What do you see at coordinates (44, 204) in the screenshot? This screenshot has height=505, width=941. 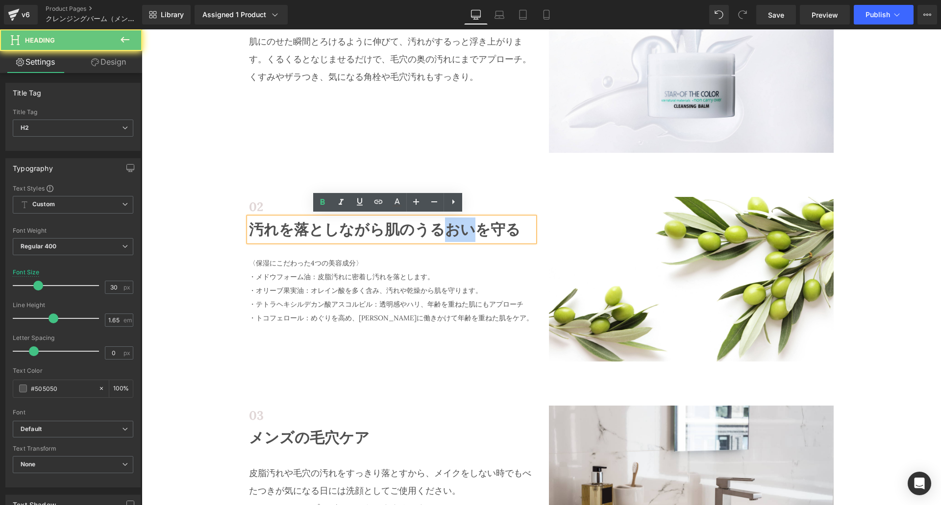 I see `b: Custom` at bounding box center [44, 204].